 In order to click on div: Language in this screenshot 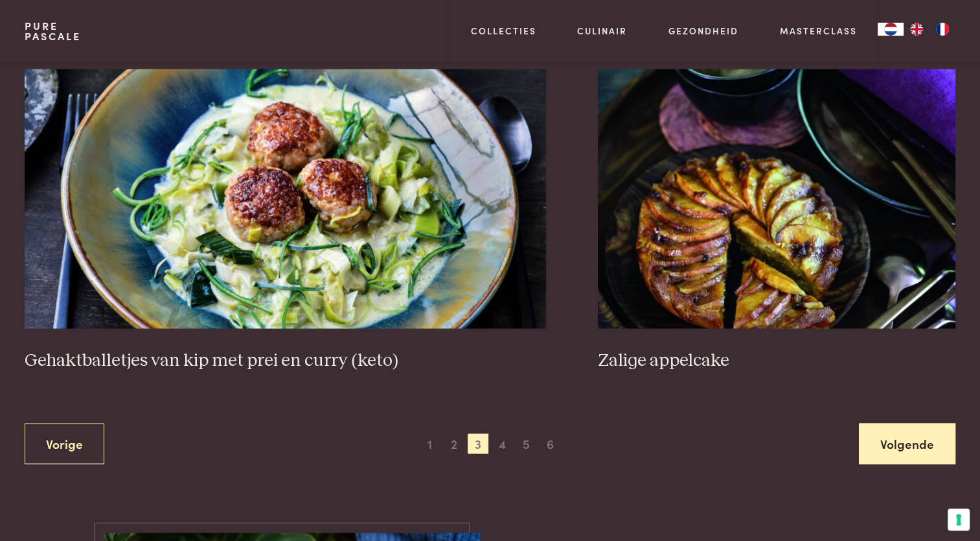, I will do `click(891, 29)`.